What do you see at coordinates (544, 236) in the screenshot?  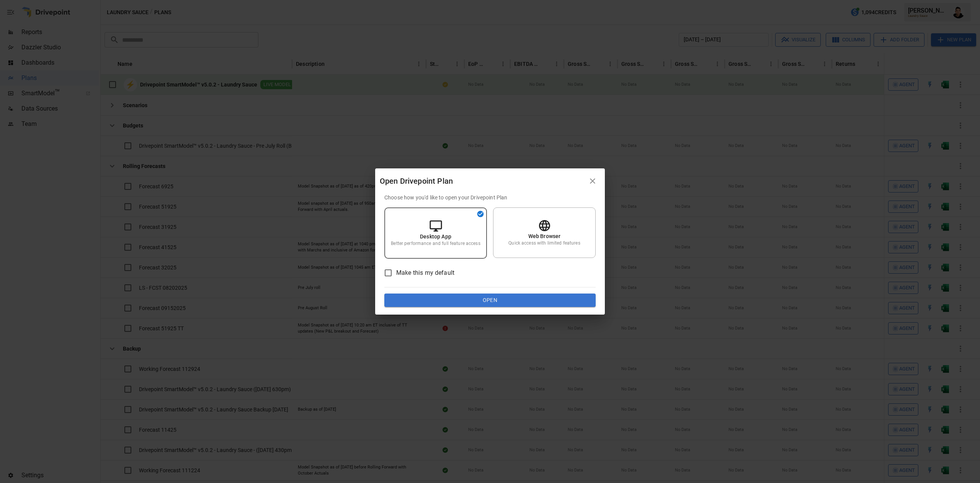 I see `p: Web Browser` at bounding box center [544, 236].